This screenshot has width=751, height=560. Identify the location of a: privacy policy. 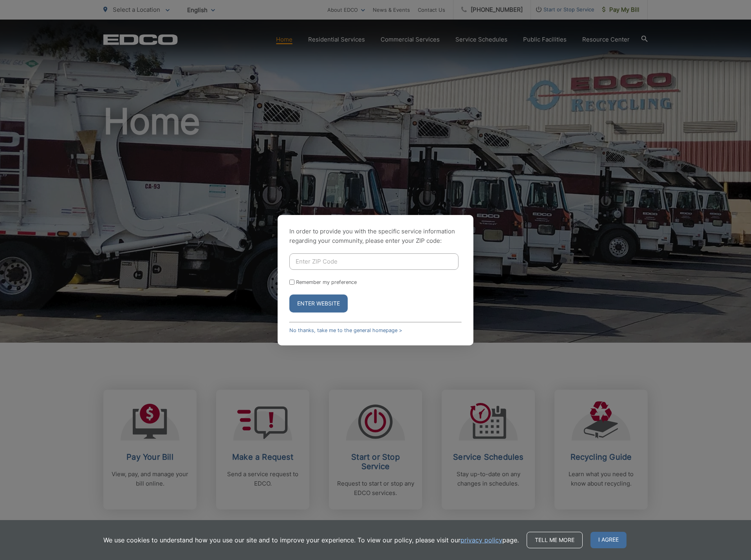
(481, 540).